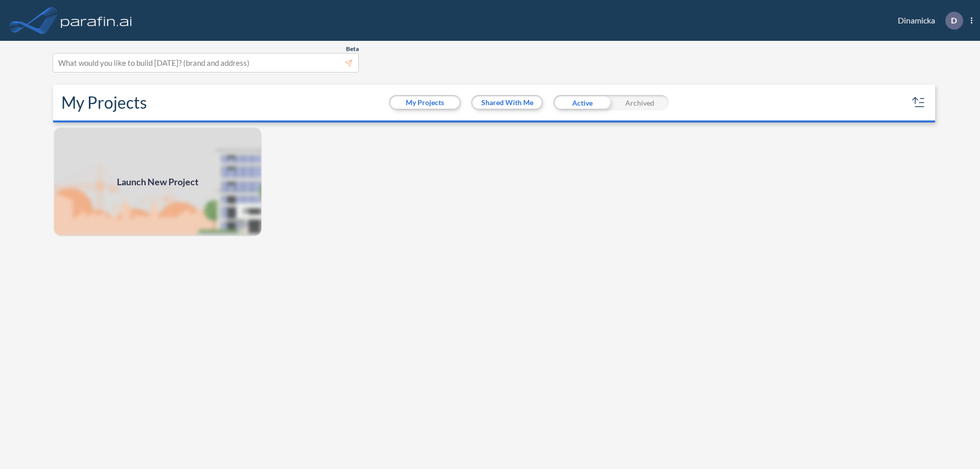  What do you see at coordinates (918, 103) in the screenshot?
I see `button: sort` at bounding box center [918, 103].